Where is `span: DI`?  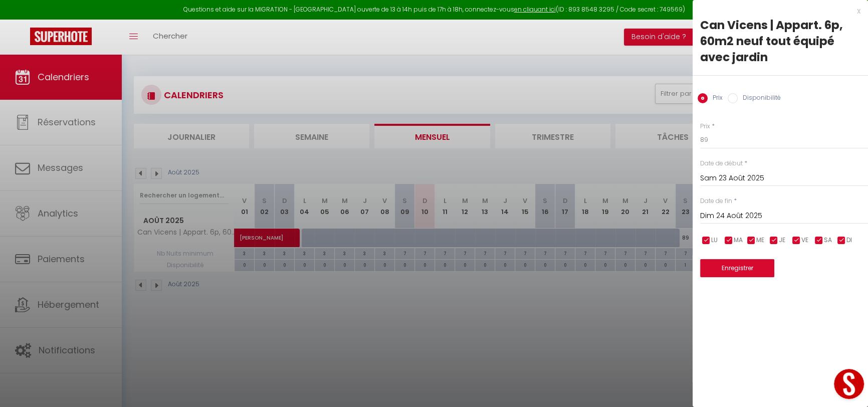 span: DI is located at coordinates (849, 240).